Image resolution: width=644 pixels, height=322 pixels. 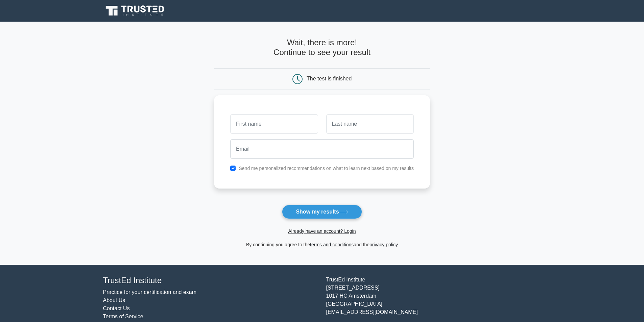 What do you see at coordinates (274, 124) in the screenshot?
I see `input: First name` at bounding box center [274, 124].